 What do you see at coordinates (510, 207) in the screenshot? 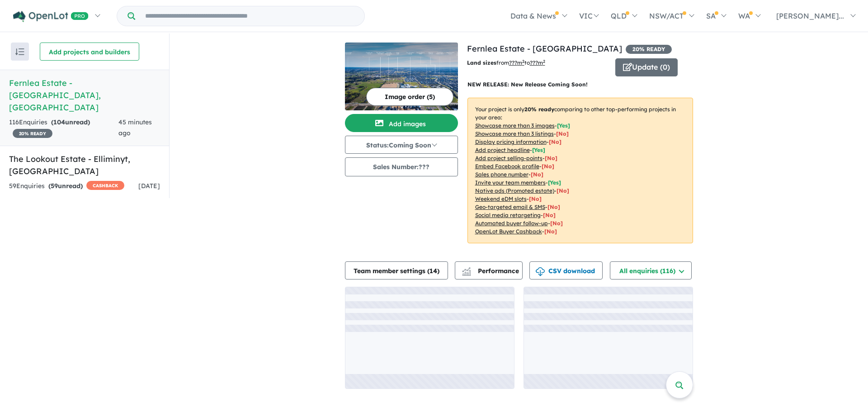
I see `u: Geo-targeted email & SMS` at bounding box center [510, 207].